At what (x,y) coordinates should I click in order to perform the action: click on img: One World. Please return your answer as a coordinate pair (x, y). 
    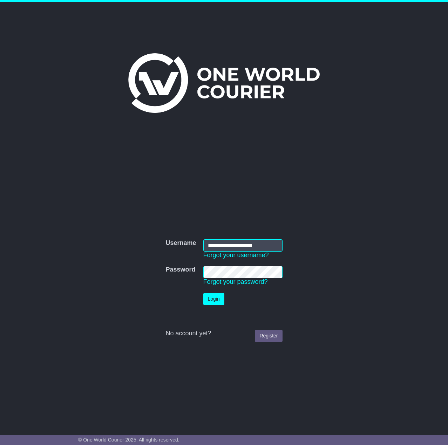
    Looking at the image, I should click on (224, 83).